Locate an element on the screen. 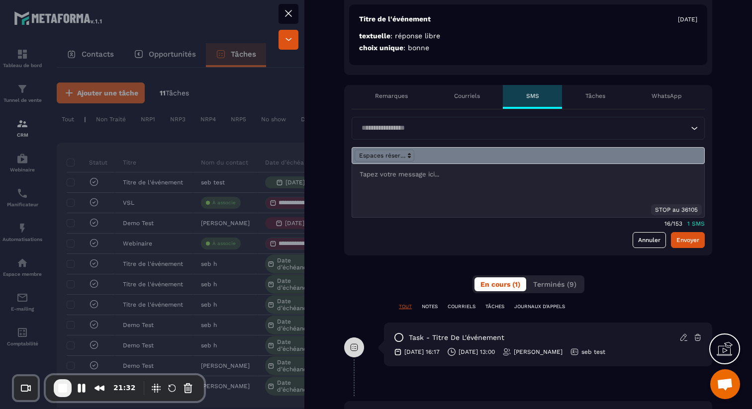 Image resolution: width=752 pixels, height=409 pixels. p: WhatsApp is located at coordinates (666, 96).